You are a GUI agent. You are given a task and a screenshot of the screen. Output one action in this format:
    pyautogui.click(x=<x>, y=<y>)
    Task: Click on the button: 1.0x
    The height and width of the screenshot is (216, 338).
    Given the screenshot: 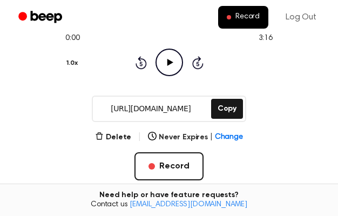 What is the action you would take?
    pyautogui.click(x=73, y=63)
    